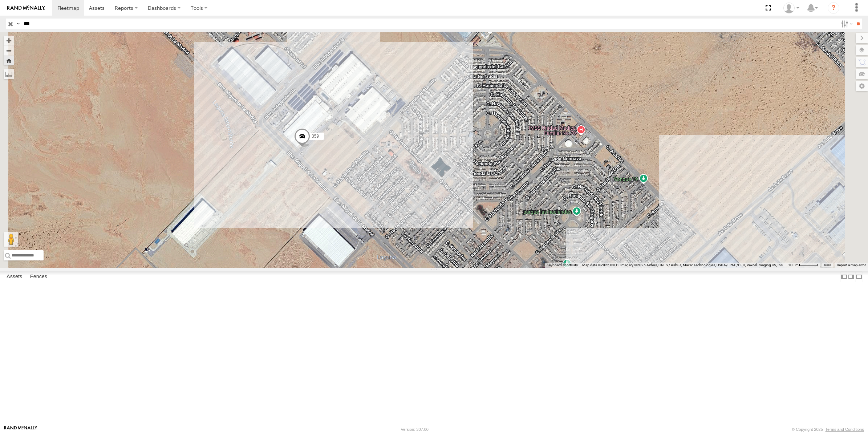 This screenshot has width=868, height=433. What do you see at coordinates (827, 265) in the screenshot?
I see `a: Terms (opens in new tab)` at bounding box center [827, 265].